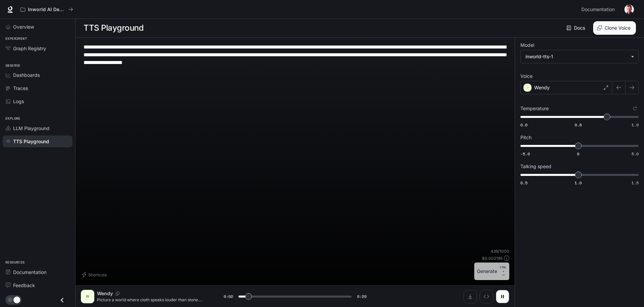  Describe the element at coordinates (629, 9) in the screenshot. I see `button: User avatar` at that location.